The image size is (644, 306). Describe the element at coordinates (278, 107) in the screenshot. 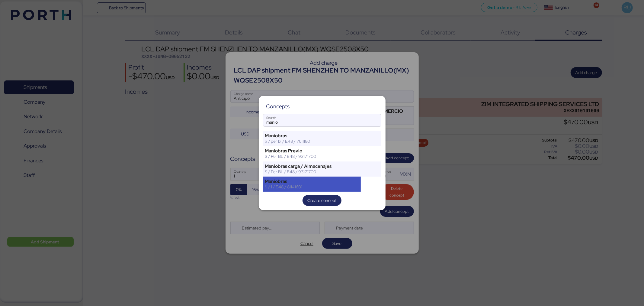

I see `div: Concepts` at that location.